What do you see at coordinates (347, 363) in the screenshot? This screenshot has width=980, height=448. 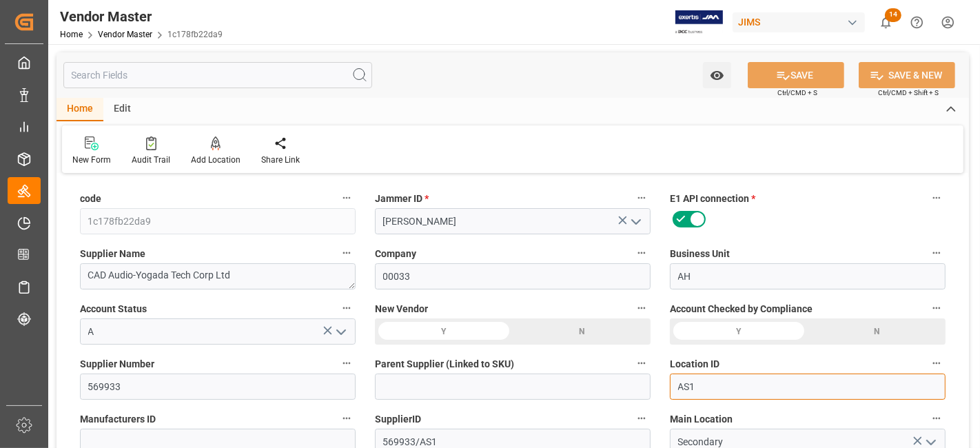 I see `button: Supplier Number` at bounding box center [347, 363].